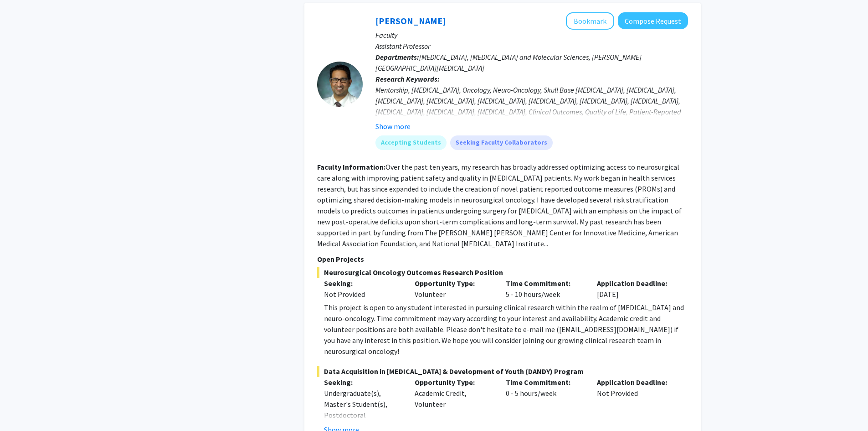 This screenshot has height=431, width=868. What do you see at coordinates (454, 288) in the screenshot?
I see `div: Volunteer` at bounding box center [454, 288].